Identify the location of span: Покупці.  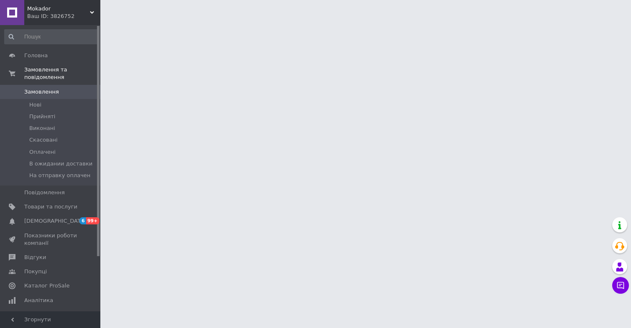
(36, 272).